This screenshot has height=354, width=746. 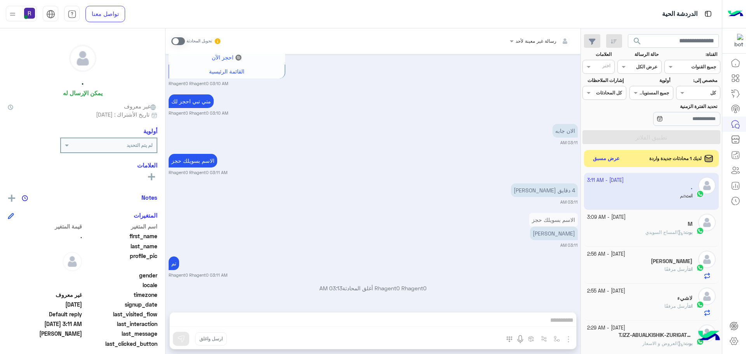 I want to click on span: 03:13 AM, so click(x=331, y=288).